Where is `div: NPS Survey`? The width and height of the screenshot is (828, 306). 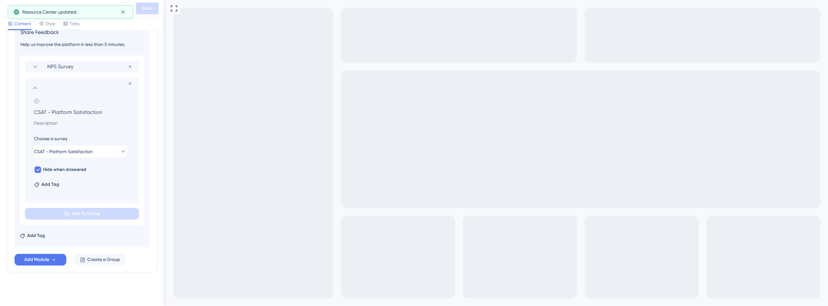
div: NPS Survey is located at coordinates (82, 67).